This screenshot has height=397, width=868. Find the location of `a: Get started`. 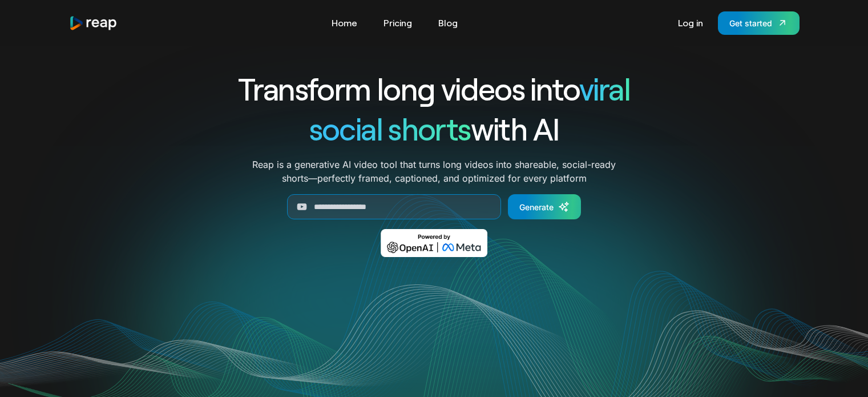

a: Get started is located at coordinates (758, 22).